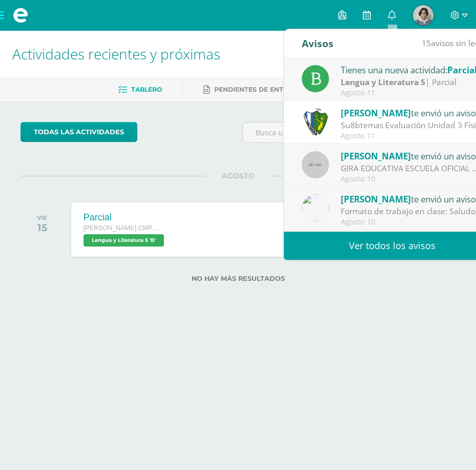 The height and width of the screenshot is (470, 476). I want to click on div: VIE, so click(42, 218).